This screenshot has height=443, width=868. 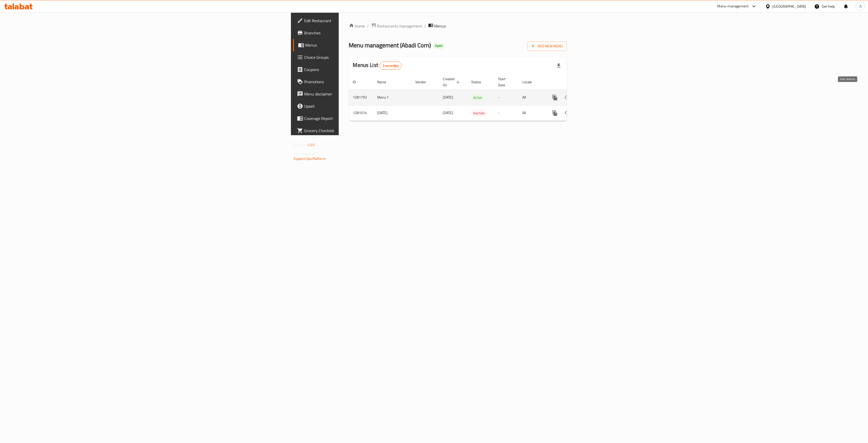 I want to click on span: Choice Groups, so click(x=368, y=57).